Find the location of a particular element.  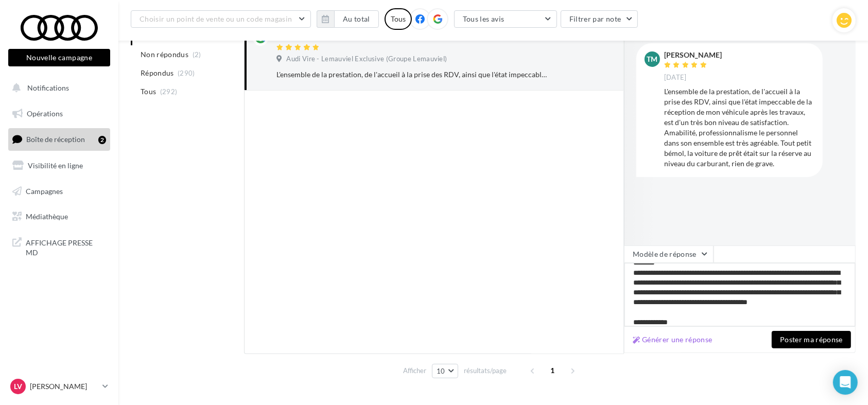

button: Modèle de réponse is located at coordinates (669, 254).